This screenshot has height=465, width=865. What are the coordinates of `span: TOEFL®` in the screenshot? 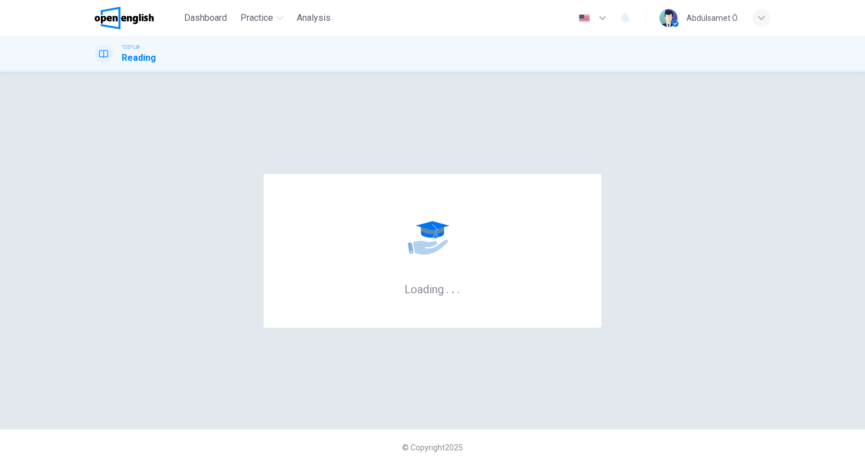 It's located at (131, 47).